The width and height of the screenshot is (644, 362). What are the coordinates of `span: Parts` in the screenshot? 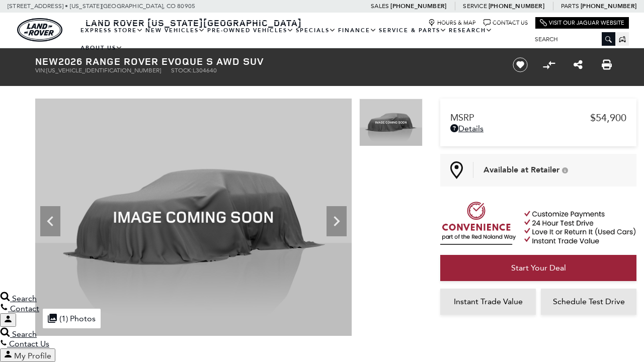 It's located at (570, 6).